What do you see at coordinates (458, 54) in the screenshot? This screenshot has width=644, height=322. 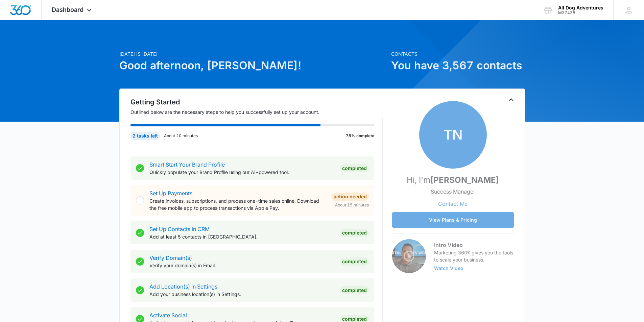 I see `p: Contacts` at bounding box center [458, 54].